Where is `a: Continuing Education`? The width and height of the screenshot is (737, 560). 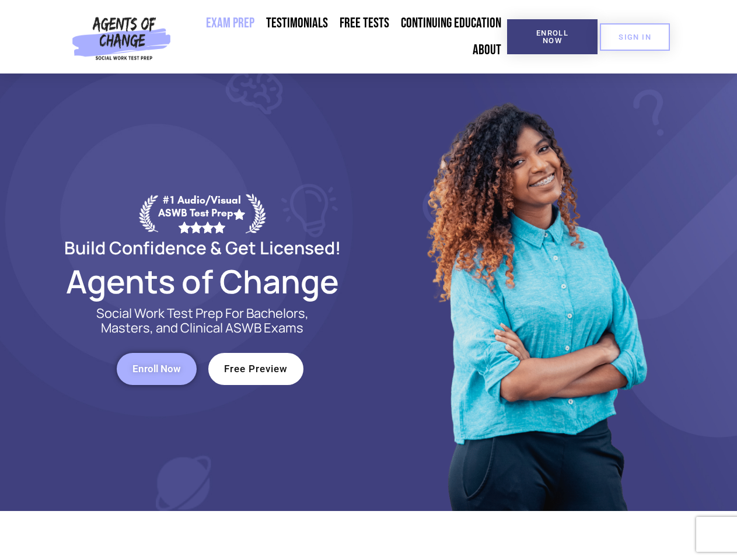 a: Continuing Education is located at coordinates (451, 23).